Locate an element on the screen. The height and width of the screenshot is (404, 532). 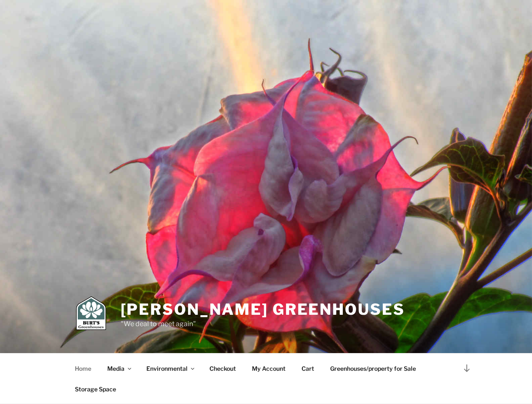
a: Greenhouses/property for Sale is located at coordinates (373, 368).